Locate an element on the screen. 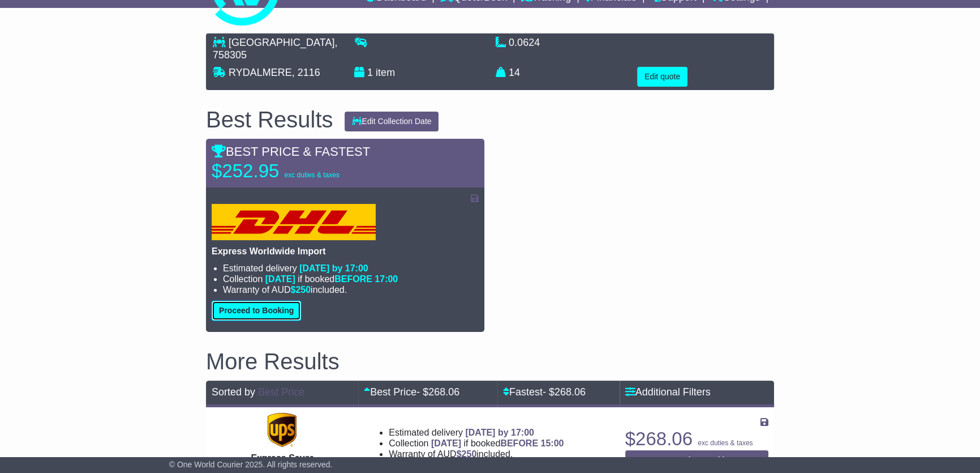  span: 14 is located at coordinates (515, 72).